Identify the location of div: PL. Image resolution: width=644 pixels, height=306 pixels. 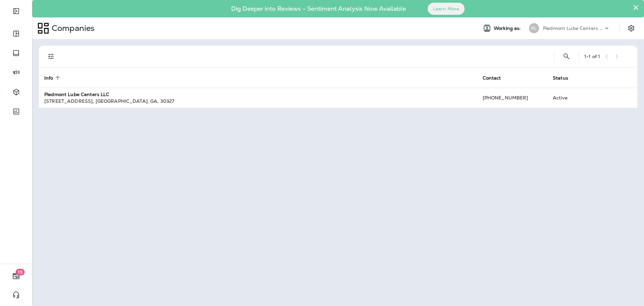
(534, 28).